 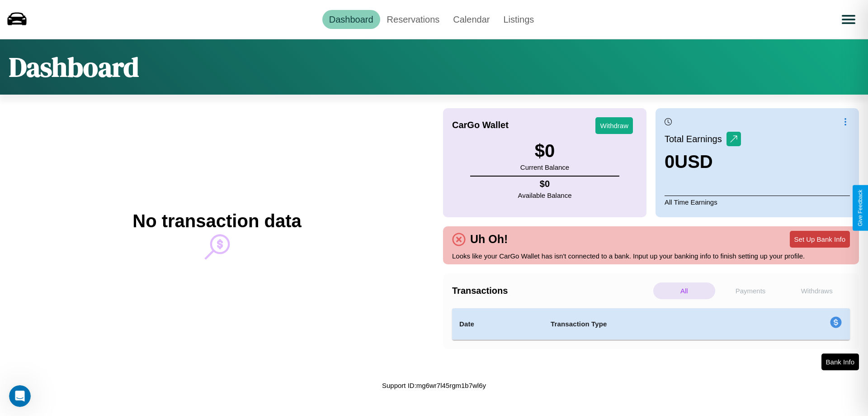 What do you see at coordinates (696, 139) in the screenshot?
I see `p: Total Earnings` at bounding box center [696, 139].